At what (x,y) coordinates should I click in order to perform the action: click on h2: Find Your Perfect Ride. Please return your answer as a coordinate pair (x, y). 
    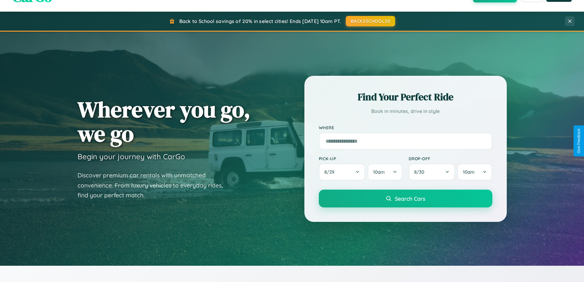
    Looking at the image, I should click on (406, 97).